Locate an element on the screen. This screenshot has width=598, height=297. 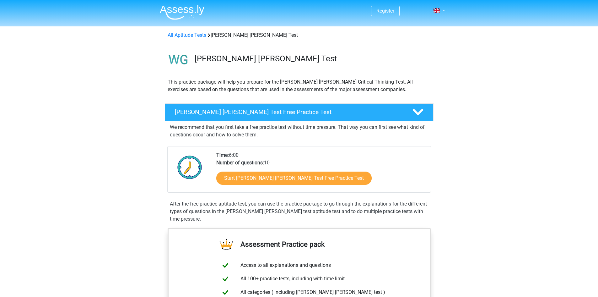
a: Register is located at coordinates (385, 11).